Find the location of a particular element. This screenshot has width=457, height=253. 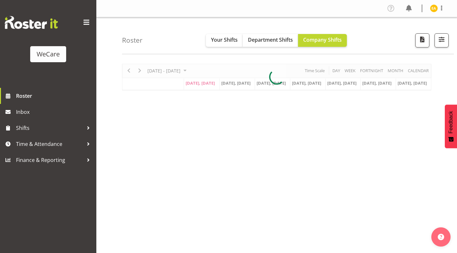

span: Feedback is located at coordinates (450, 122).